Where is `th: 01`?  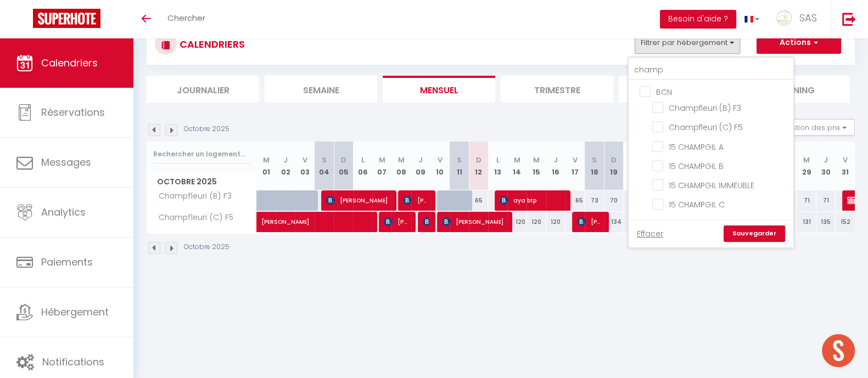 th: 01 is located at coordinates (266, 166).